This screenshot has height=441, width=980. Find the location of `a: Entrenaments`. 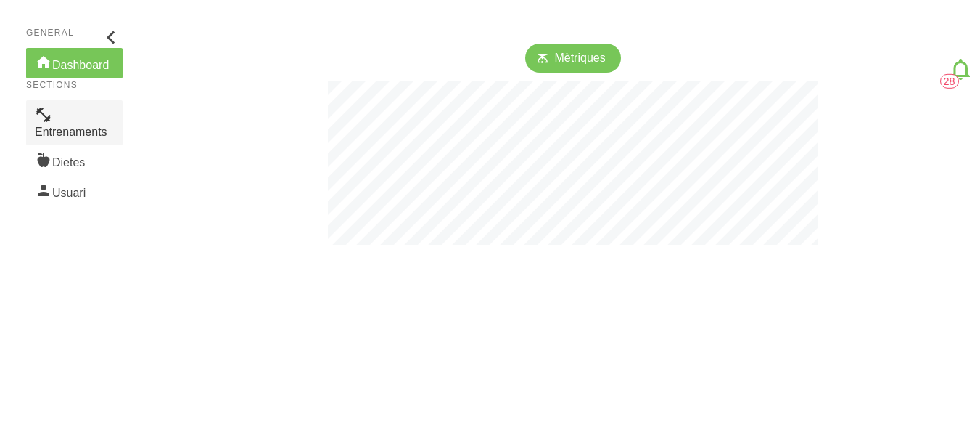

a: Entrenaments is located at coordinates (74, 123).